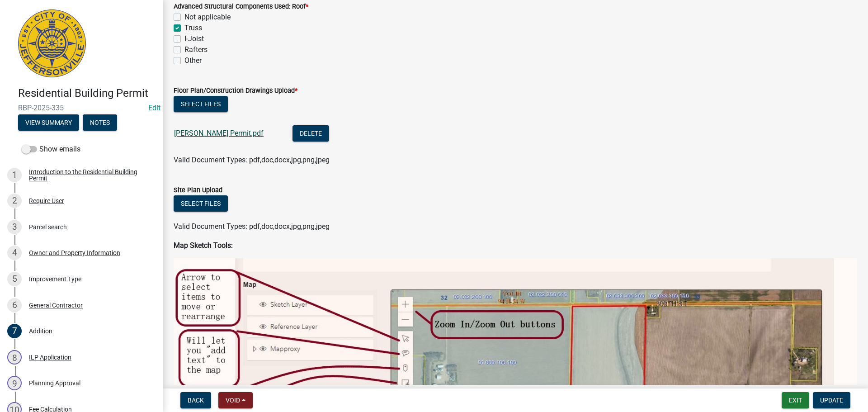  I want to click on img: City of Jeffersonville, Indiana, so click(52, 43).